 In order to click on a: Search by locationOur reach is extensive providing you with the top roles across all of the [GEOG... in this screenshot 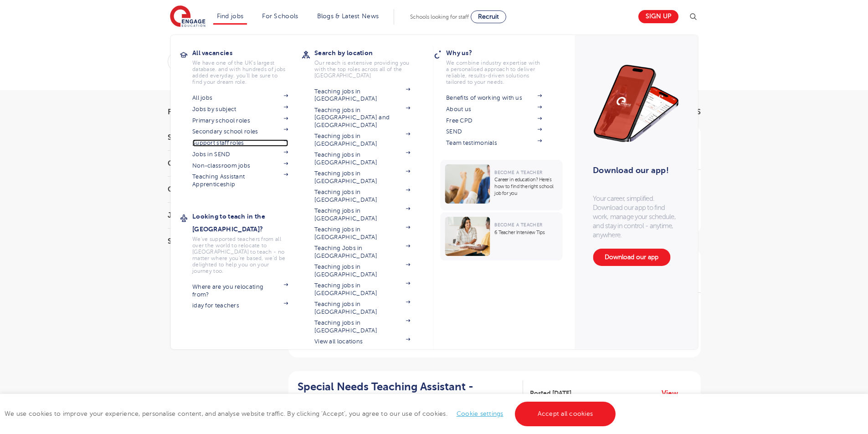, I will do `click(369, 63)`.